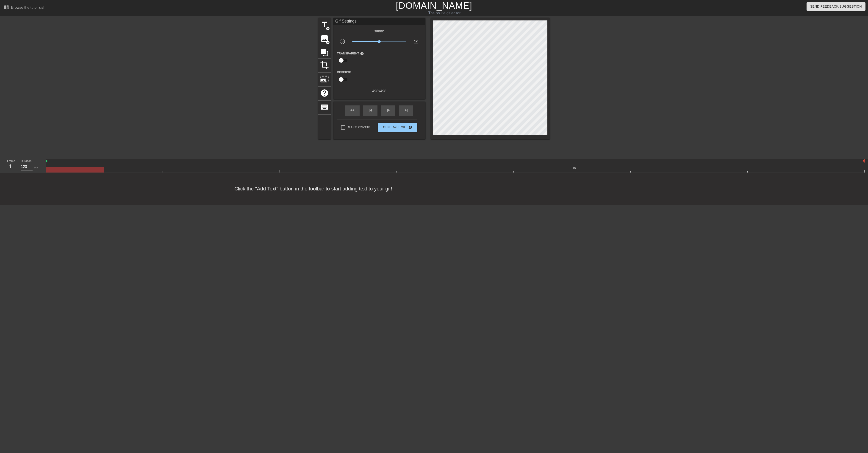  What do you see at coordinates (26, 161) in the screenshot?
I see `label: Duration` at bounding box center [26, 161].